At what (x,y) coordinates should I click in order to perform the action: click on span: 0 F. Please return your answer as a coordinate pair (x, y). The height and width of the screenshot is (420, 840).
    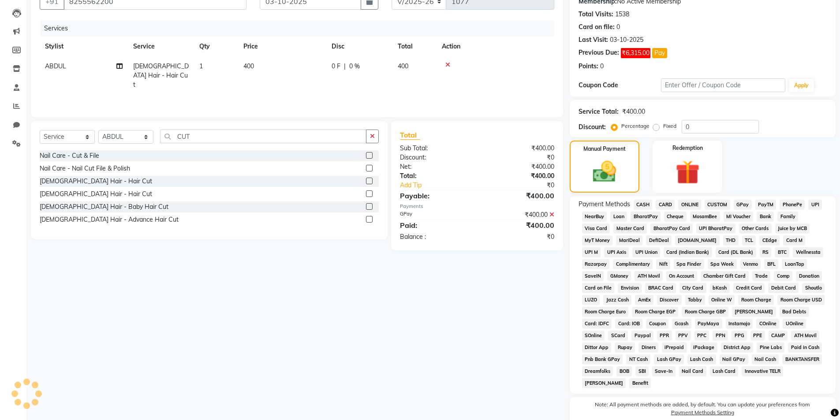
    Looking at the image, I should click on (336, 66).